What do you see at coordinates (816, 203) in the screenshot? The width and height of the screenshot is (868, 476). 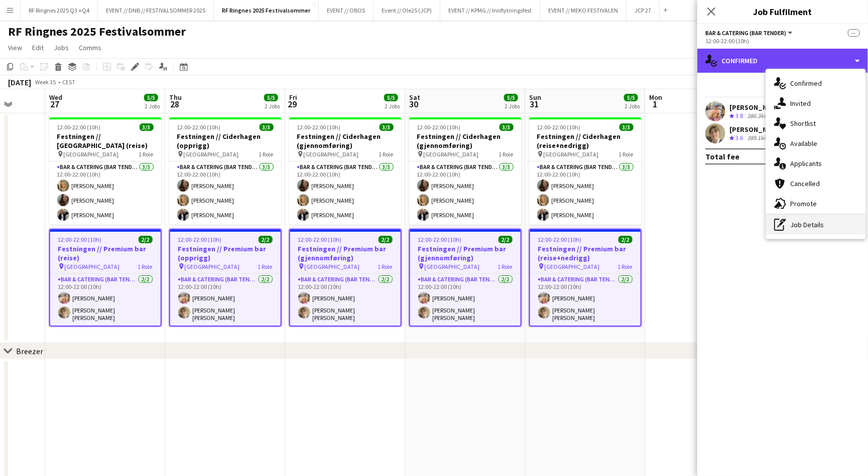 I see `div: Promote` at bounding box center [816, 203].